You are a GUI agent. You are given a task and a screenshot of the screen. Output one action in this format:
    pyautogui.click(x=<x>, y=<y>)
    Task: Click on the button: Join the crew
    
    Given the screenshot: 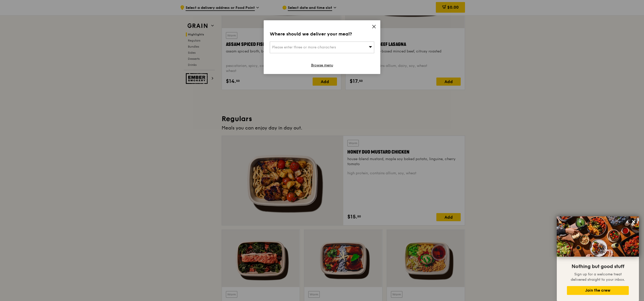 What is the action you would take?
    pyautogui.click(x=598, y=290)
    